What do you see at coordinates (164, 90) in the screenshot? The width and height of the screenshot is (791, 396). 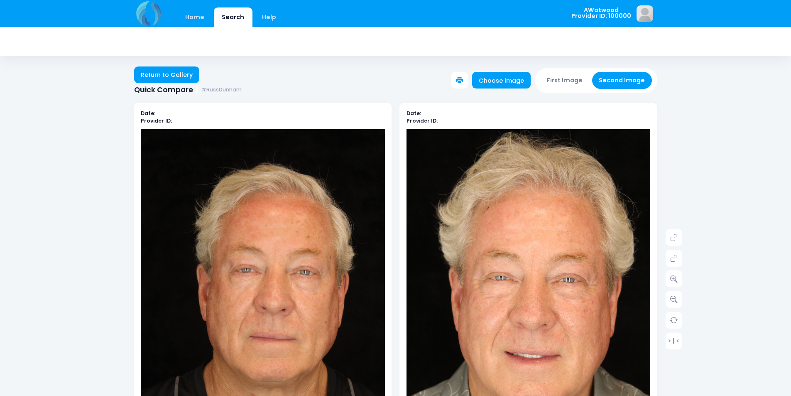 I see `span: Quick Compare` at bounding box center [164, 90].